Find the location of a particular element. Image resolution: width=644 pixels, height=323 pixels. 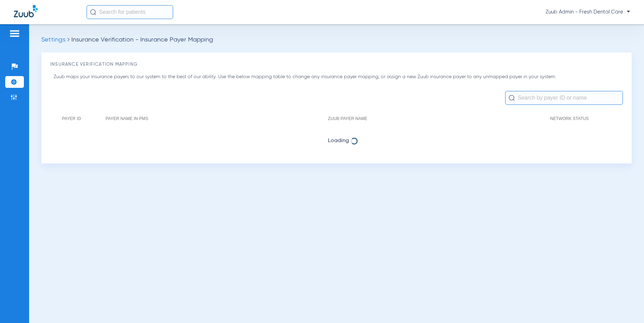

h3: Insurance Verification Mapping is located at coordinates (337, 65).